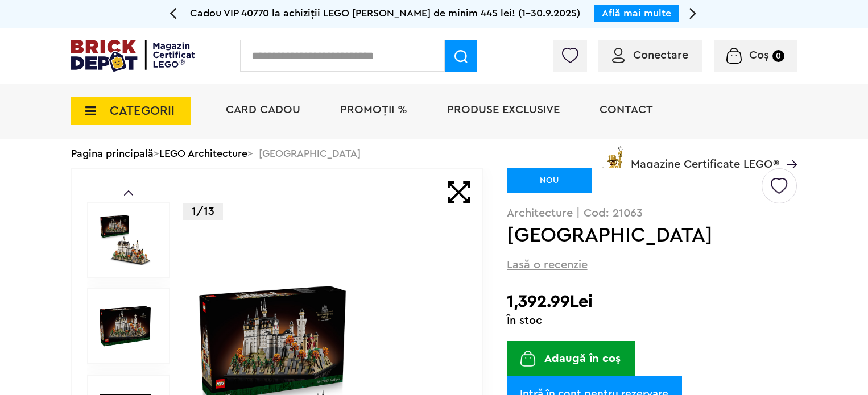 The height and width of the screenshot is (395, 868). Describe the element at coordinates (759, 55) in the screenshot. I see `span: Coș` at that location.